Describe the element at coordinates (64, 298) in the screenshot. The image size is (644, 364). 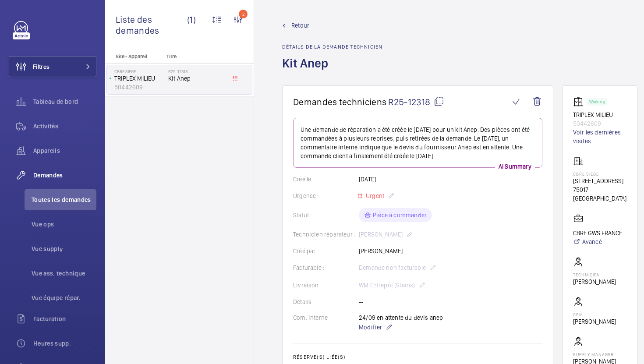
I see `span: Vue équipe répar.` at that location.